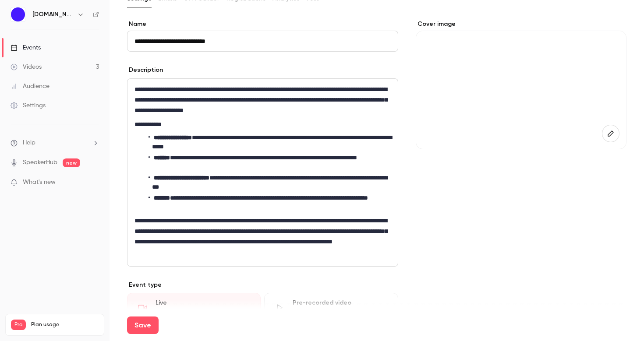 This screenshot has height=341, width=644. I want to click on span: Plan usage, so click(65, 324).